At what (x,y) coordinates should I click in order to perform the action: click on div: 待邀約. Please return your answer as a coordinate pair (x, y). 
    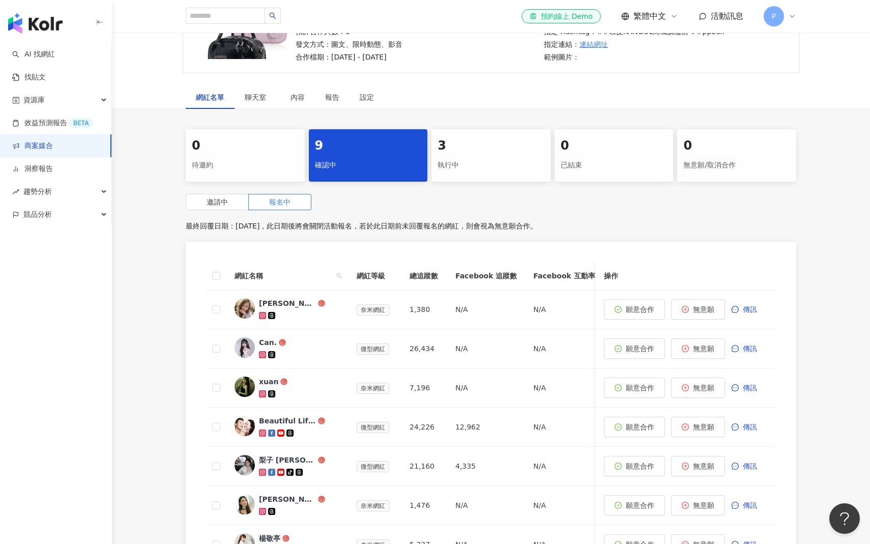
    Looking at the image, I should click on (245, 165).